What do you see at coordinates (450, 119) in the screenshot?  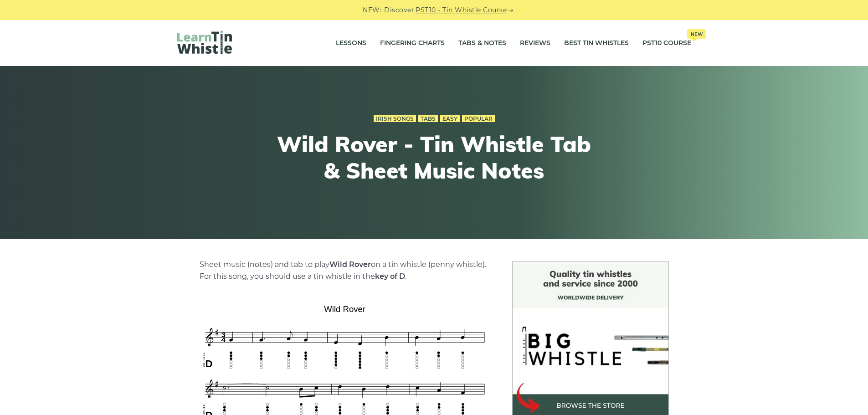 I see `a: Easy` at bounding box center [450, 119].